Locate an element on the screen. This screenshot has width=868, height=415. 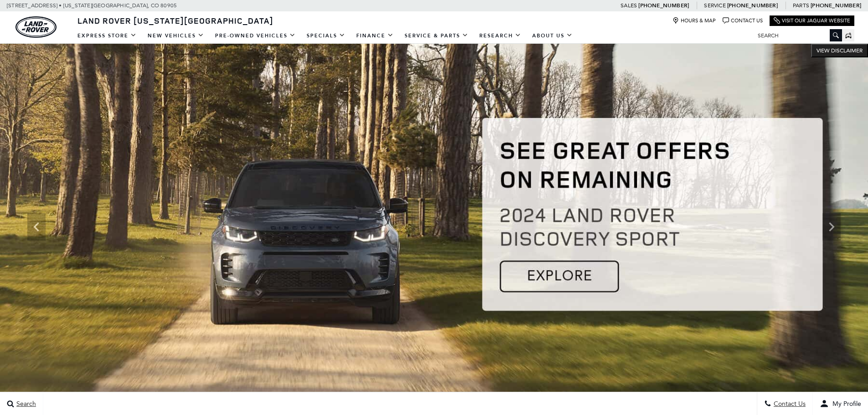
button: VIEW DISCLAIMER is located at coordinates (839, 50).